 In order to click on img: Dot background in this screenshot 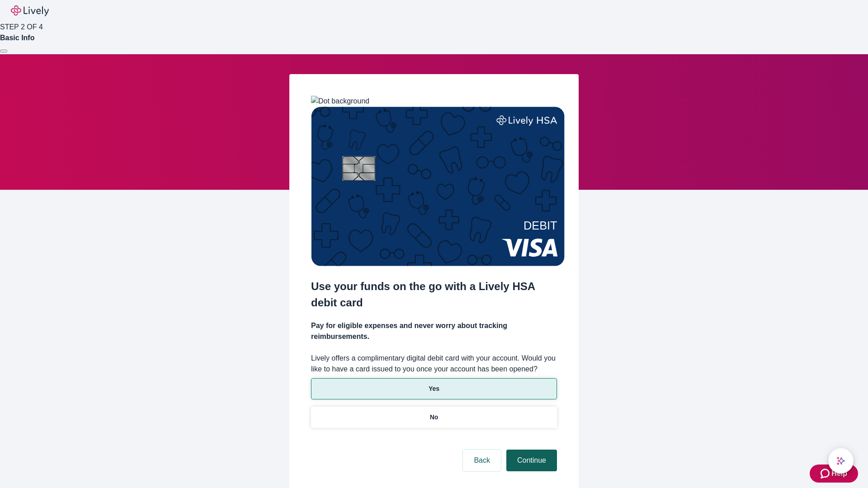, I will do `click(340, 101)`.